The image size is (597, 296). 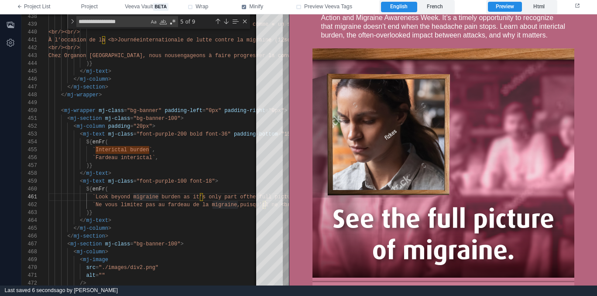 What do you see at coordinates (29, 142) in the screenshot?
I see `div: 454` at bounding box center [29, 142].